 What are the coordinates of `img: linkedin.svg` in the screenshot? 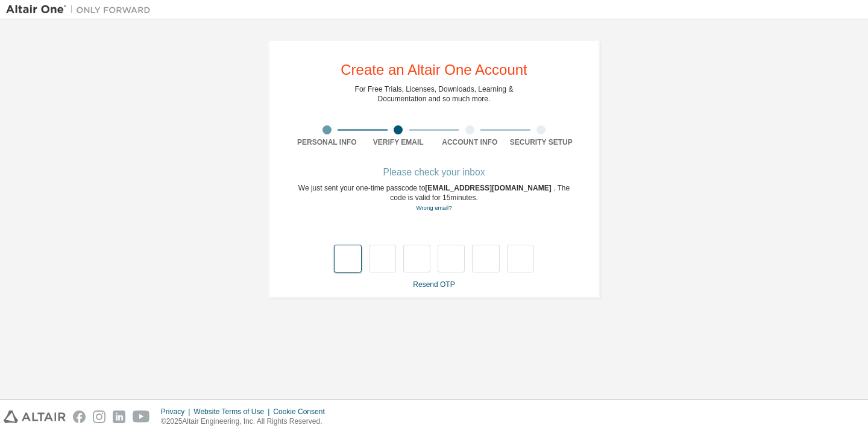 It's located at (118, 416).